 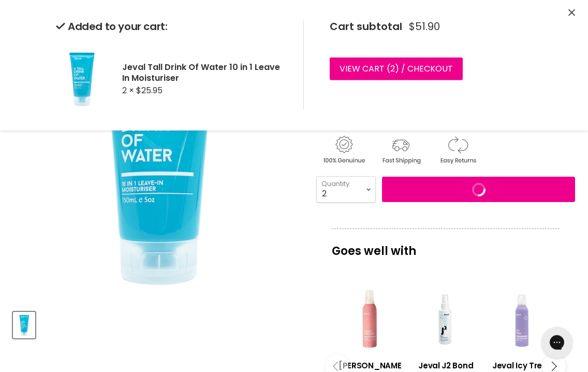 What do you see at coordinates (393, 68) in the screenshot?
I see `span: 2` at bounding box center [393, 68].